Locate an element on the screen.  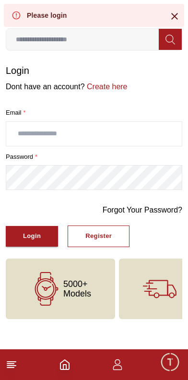
div: Login is located at coordinates (32, 236).